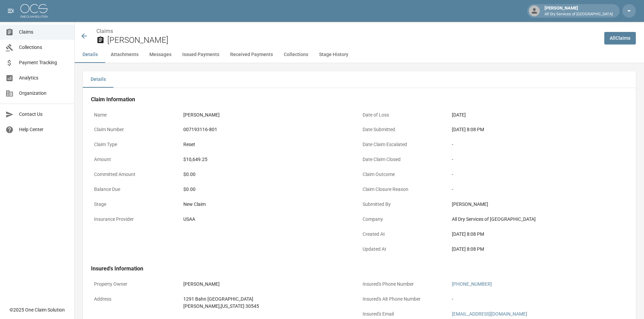  I want to click on p: Committed Amount, so click(136, 174).